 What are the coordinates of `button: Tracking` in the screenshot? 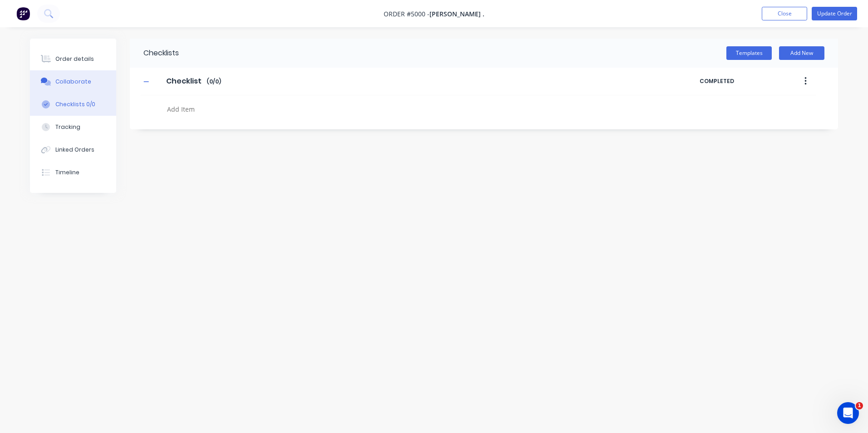 It's located at (73, 127).